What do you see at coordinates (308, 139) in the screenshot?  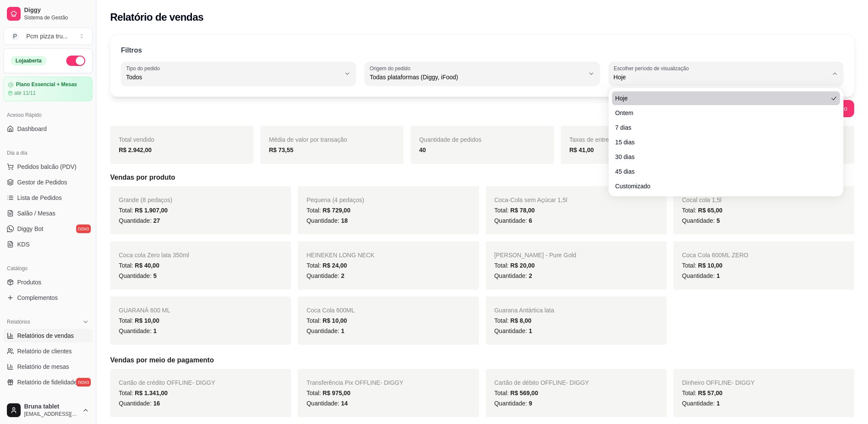 I see `span: Média de valor por transação` at bounding box center [308, 139].